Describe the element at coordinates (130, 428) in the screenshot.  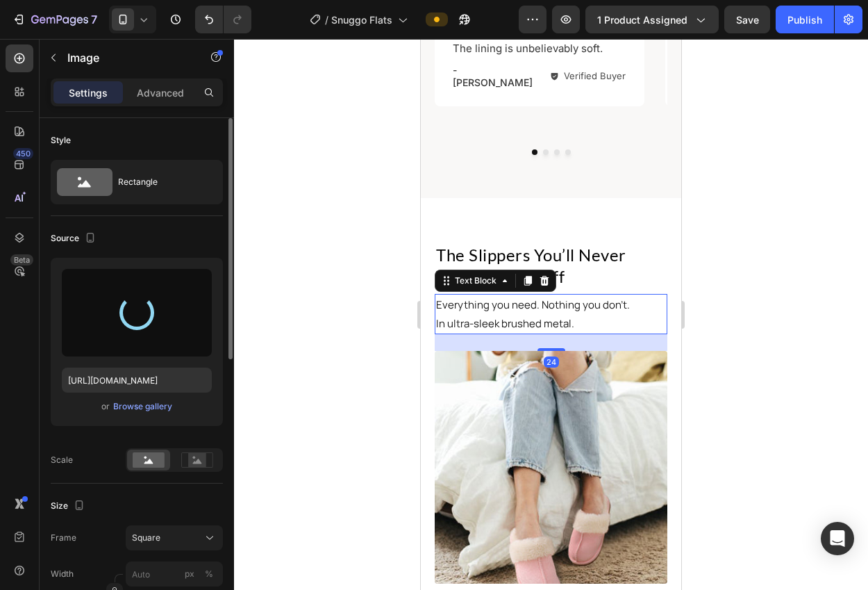
I see `img: 2237x1678` at that location.